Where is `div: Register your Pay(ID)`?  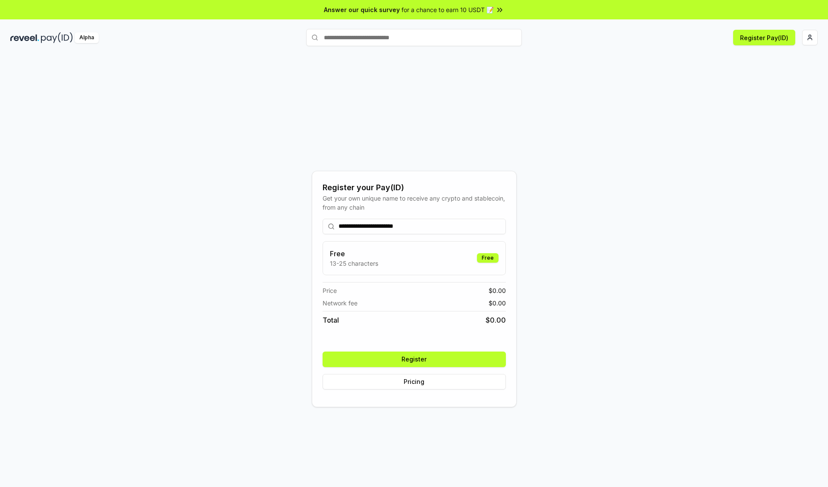
div: Register your Pay(ID) is located at coordinates (414, 188).